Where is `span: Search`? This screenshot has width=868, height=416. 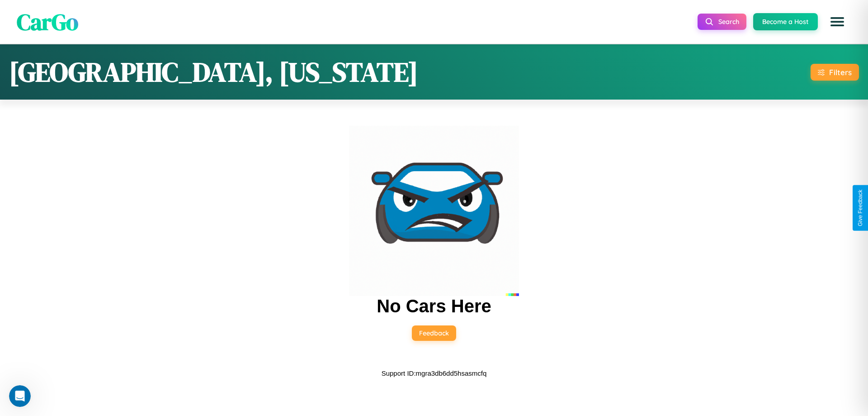 span: Search is located at coordinates (729, 22).